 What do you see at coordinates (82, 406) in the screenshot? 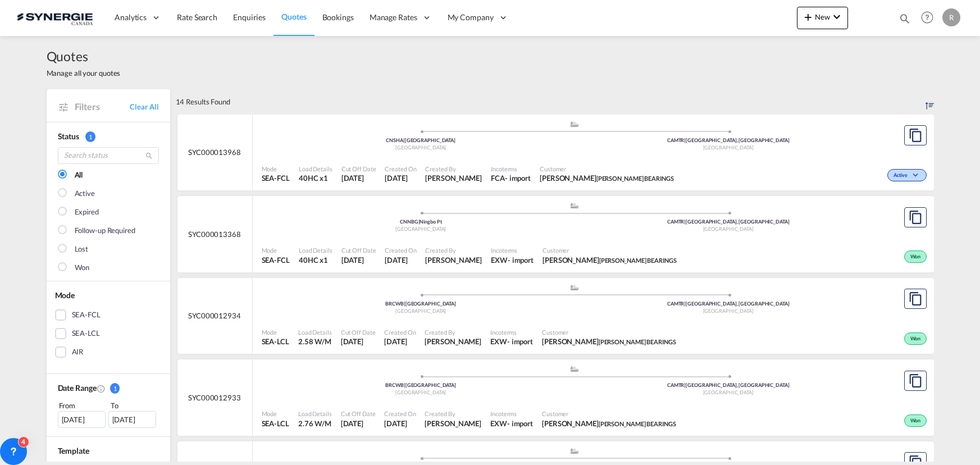
I see `div: From` at bounding box center [82, 406].